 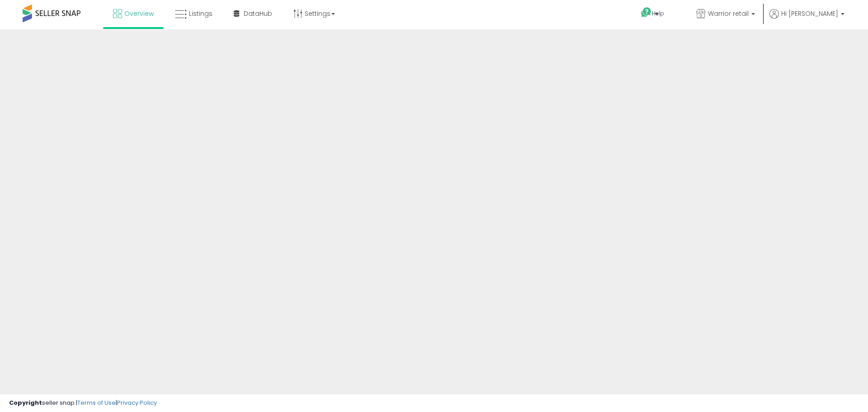 I want to click on i: Get Help, so click(x=646, y=12).